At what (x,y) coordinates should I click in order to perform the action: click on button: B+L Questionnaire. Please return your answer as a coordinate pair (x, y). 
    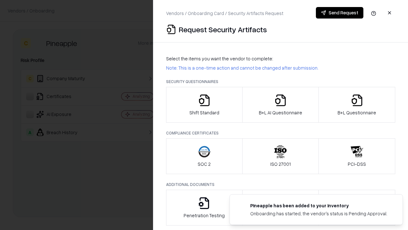
    Looking at the image, I should click on (357, 105).